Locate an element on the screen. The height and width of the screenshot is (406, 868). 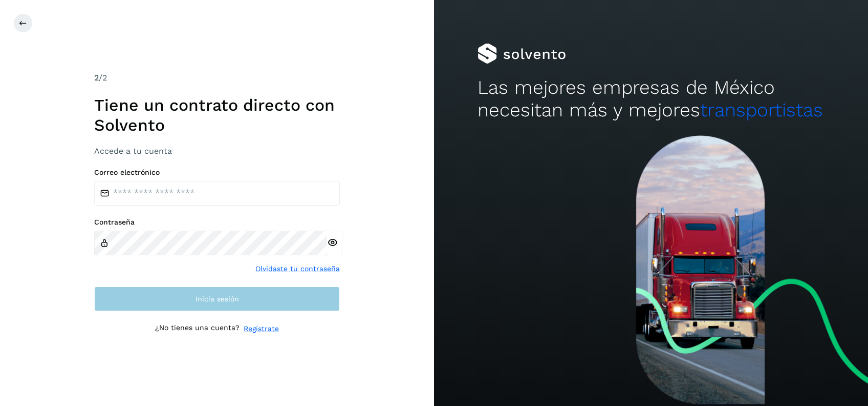
a: Olvidaste tu contraseña is located at coordinates (297, 268).